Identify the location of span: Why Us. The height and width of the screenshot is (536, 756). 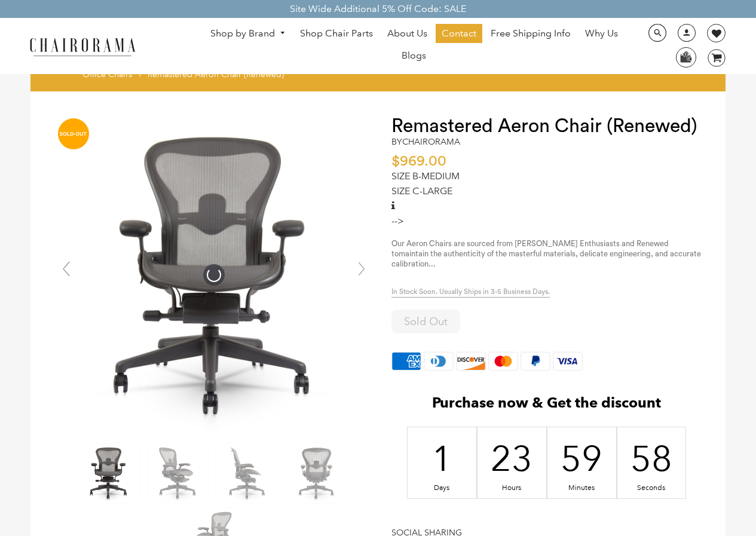
(601, 33).